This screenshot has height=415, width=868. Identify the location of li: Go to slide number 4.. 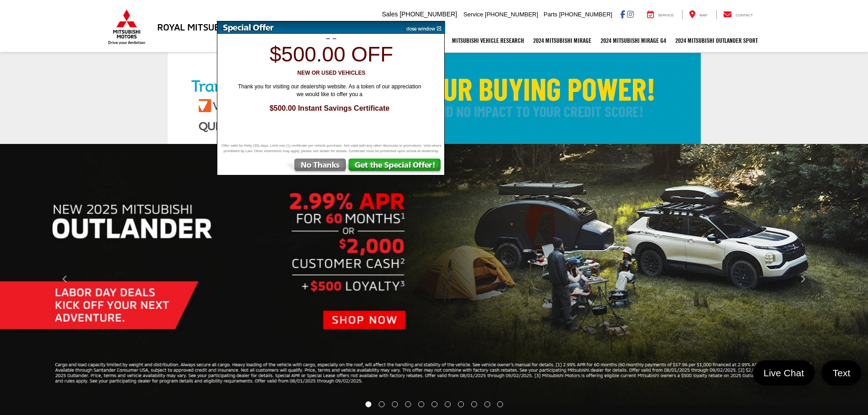
(408, 404).